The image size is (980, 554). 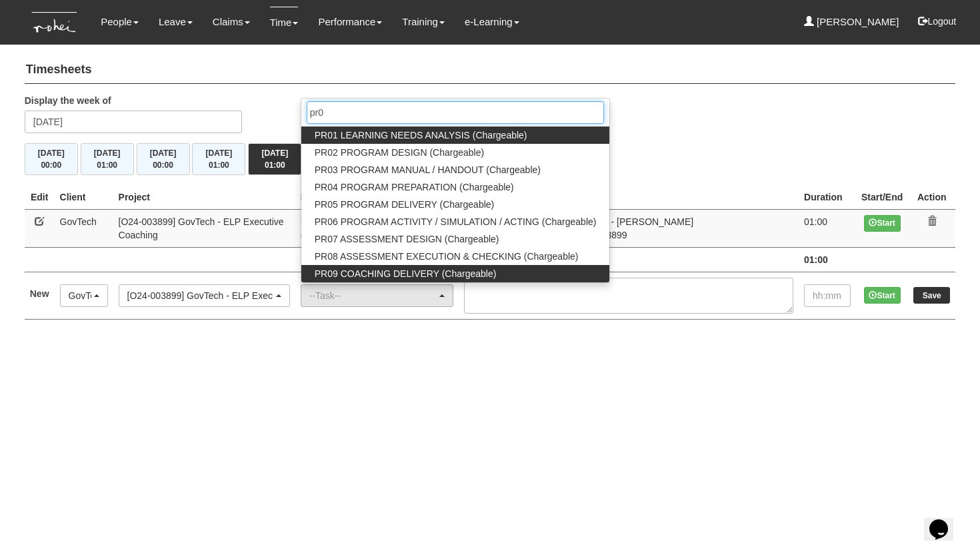 I want to click on div: Timesheet Week Summary, so click(x=490, y=159).